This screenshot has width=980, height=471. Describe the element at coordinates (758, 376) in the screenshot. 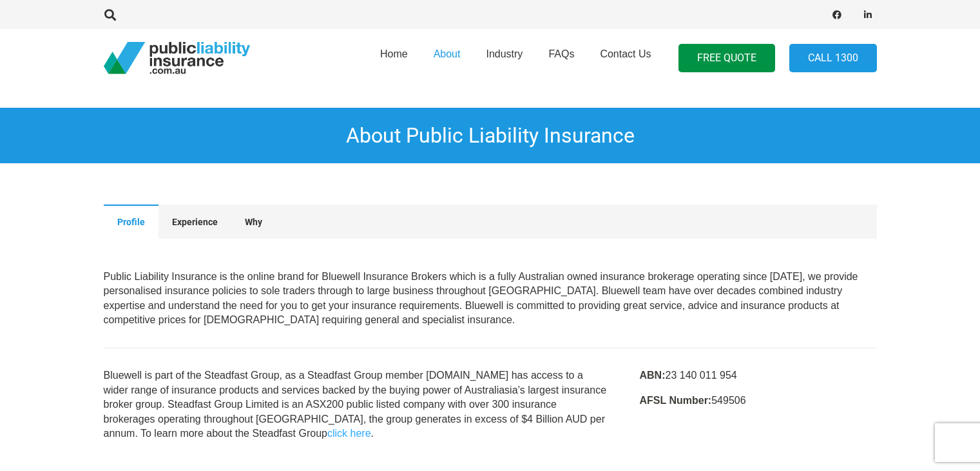

I see `p: 23 140 011 954` at that location.